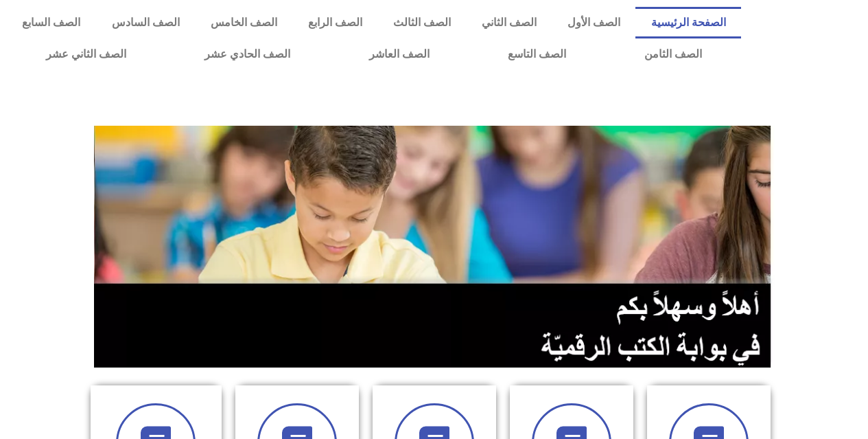 The image size is (868, 439). What do you see at coordinates (399, 54) in the screenshot?
I see `a: الصف العاشر` at bounding box center [399, 54].